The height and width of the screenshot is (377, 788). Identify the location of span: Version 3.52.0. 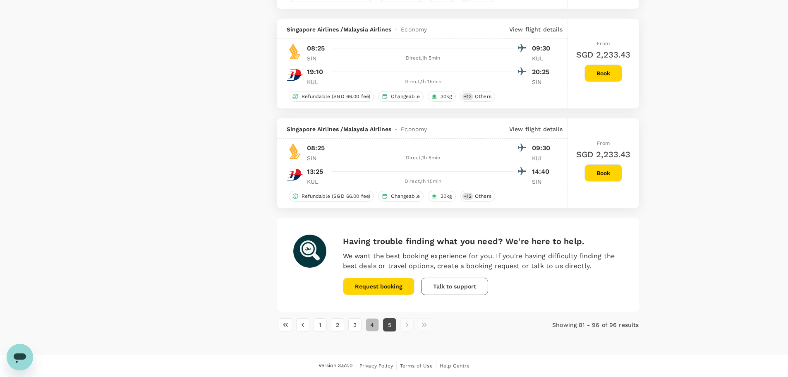
(335, 366).